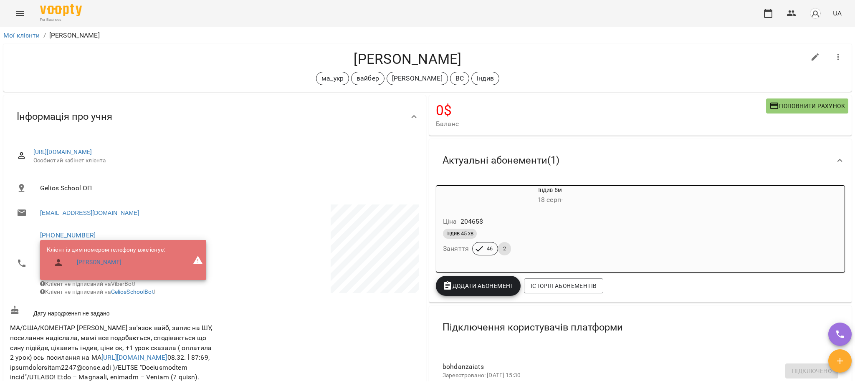 The height and width of the screenshot is (386, 855). I want to click on div: Підключення користувачів платформи, so click(640, 327).